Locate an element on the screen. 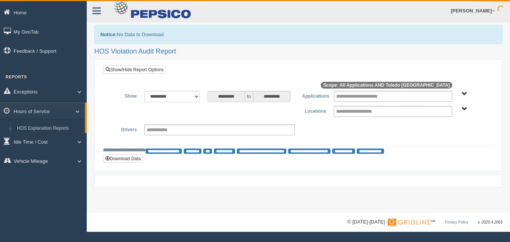 This screenshot has width=510, height=242. a: HOS Explanation Reports is located at coordinates (49, 129).